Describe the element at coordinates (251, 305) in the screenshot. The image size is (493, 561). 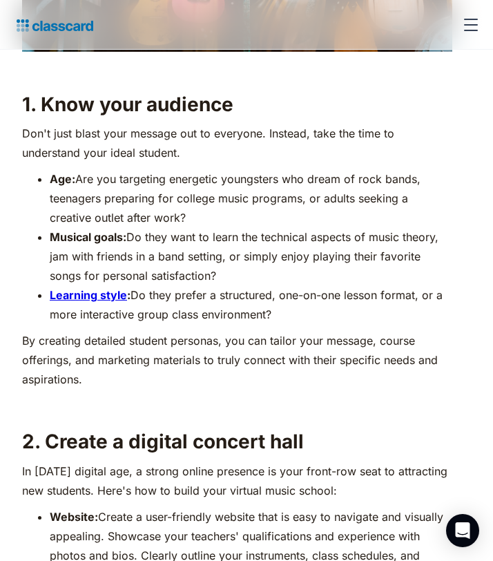
I see `li: Do they prefer a structured, one-on-one lesson format, or a more interactive group class environm...` at that location.